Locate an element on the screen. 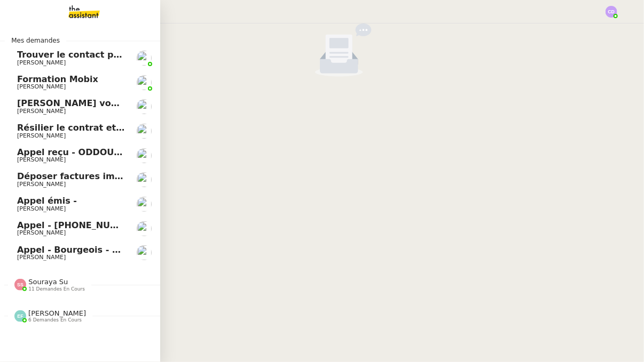 This screenshot has width=644, height=362. span: Trouver le contact pour les poubelles is located at coordinates (107, 55).